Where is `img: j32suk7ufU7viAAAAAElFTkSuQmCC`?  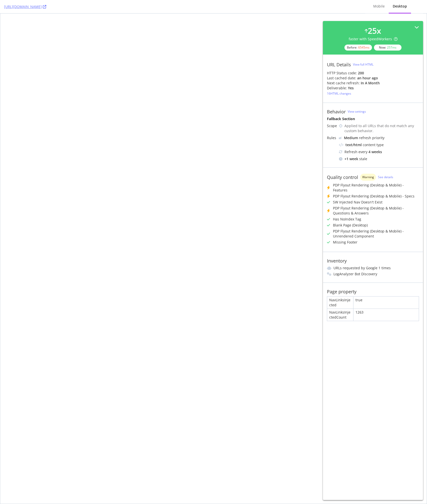 img: j32suk7ufU7viAAAAAElFTkSuQmCC is located at coordinates (341, 138).